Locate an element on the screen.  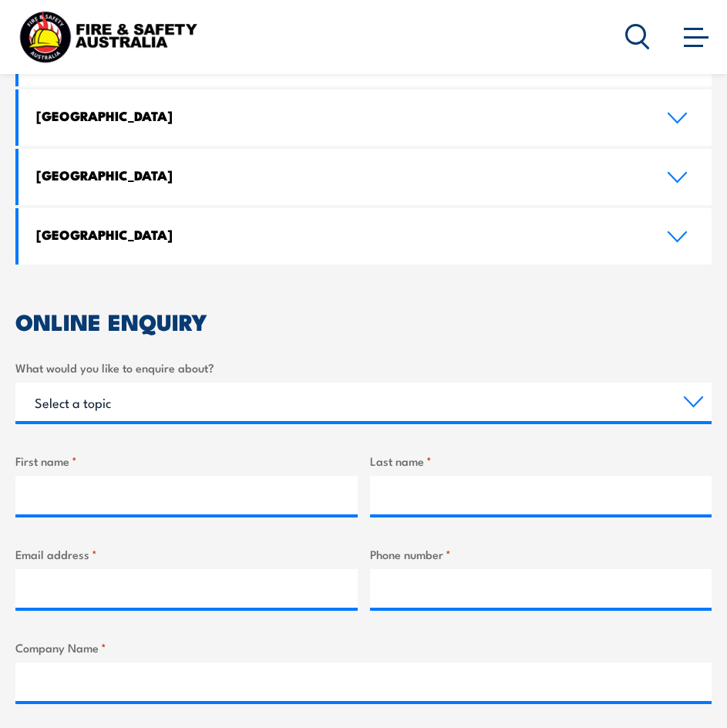
label: First name is located at coordinates (186, 461).